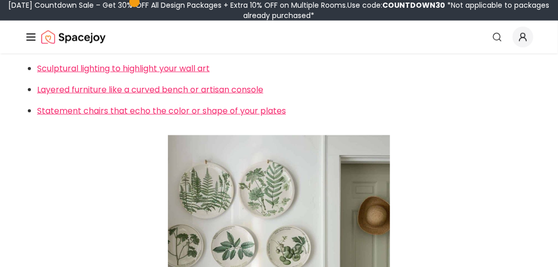 The image size is (558, 267). I want to click on img: Spacejoy Logo, so click(73, 37).